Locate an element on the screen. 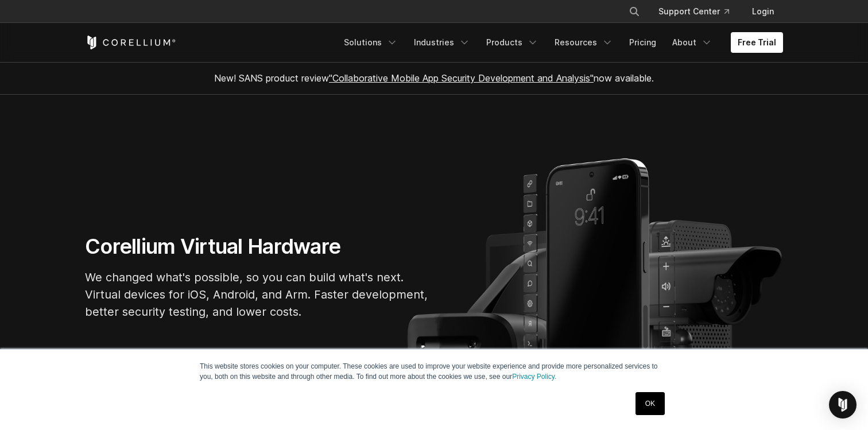 This screenshot has width=868, height=430. h1: Corellium Virtual Hardware is located at coordinates (257, 247).